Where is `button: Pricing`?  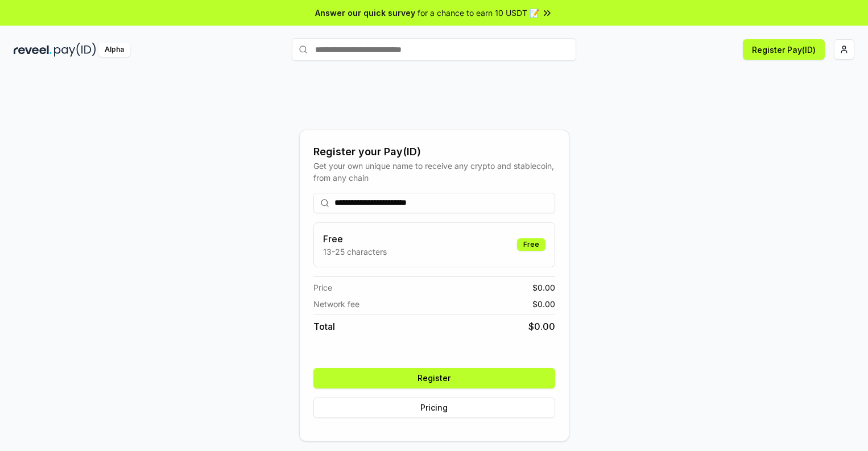 button: Pricing is located at coordinates (434, 408).